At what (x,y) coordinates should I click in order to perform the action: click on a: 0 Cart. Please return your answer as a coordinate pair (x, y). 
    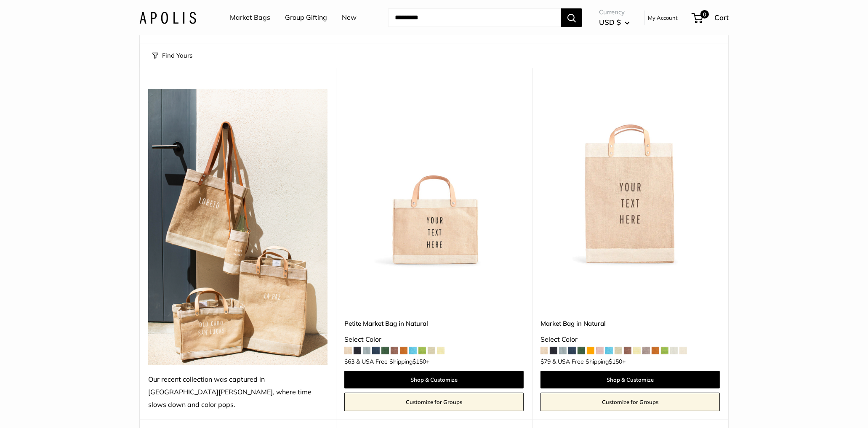
    Looking at the image, I should click on (711, 18).